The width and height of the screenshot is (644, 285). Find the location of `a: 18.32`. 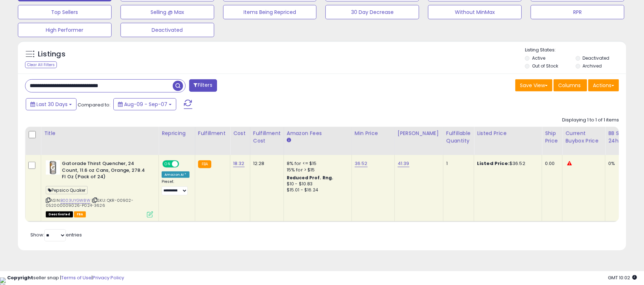

a: 18.32 is located at coordinates (239, 163).